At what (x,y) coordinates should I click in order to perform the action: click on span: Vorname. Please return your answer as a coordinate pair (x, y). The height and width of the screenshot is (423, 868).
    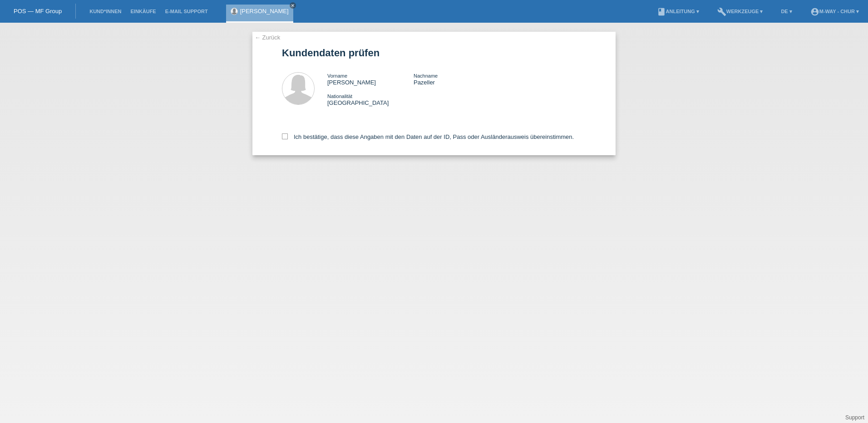
    Looking at the image, I should click on (337, 76).